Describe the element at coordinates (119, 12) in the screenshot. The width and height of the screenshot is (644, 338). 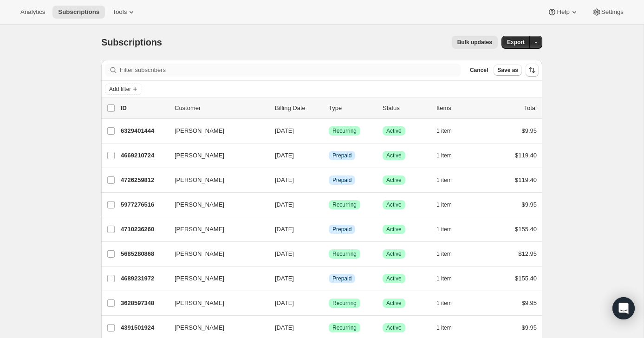
I see `span: Tools` at that location.